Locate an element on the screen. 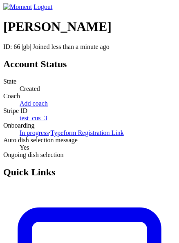  dt: Stripe ID is located at coordinates (89, 111).